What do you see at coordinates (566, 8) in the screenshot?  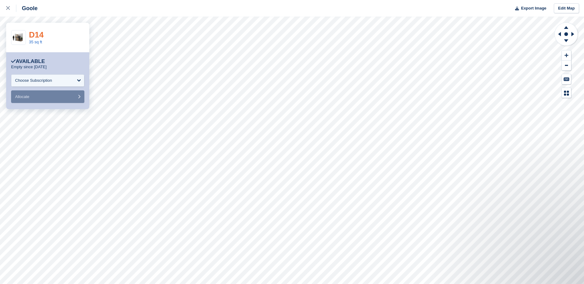 I see `a: Edit Map` at bounding box center [566, 8].